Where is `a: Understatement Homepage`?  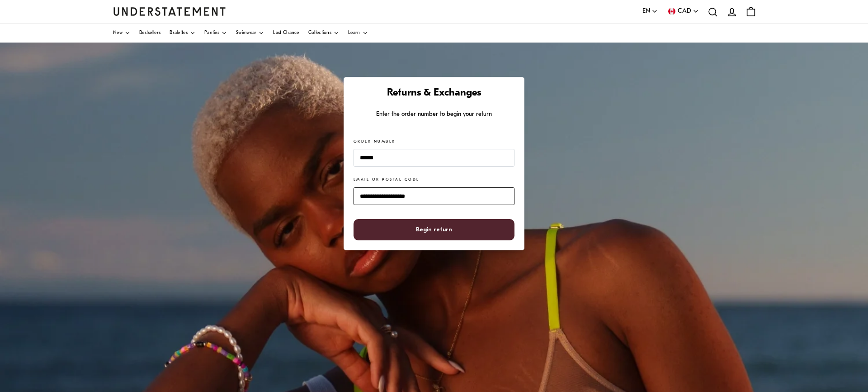 a: Understatement Homepage is located at coordinates (169, 11).